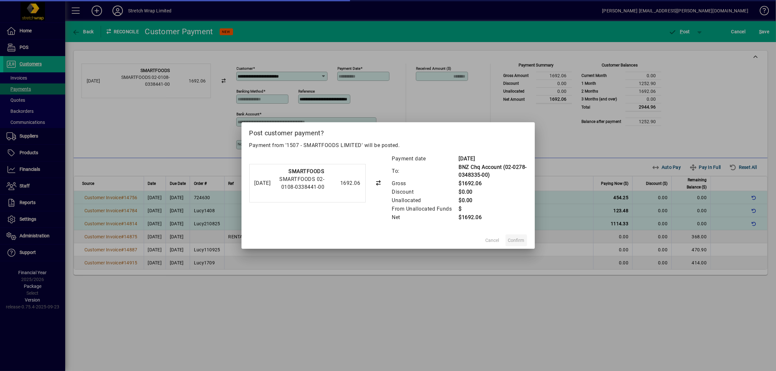 This screenshot has height=371, width=776. What do you see at coordinates (425, 192) in the screenshot?
I see `td: Discount` at bounding box center [425, 192].